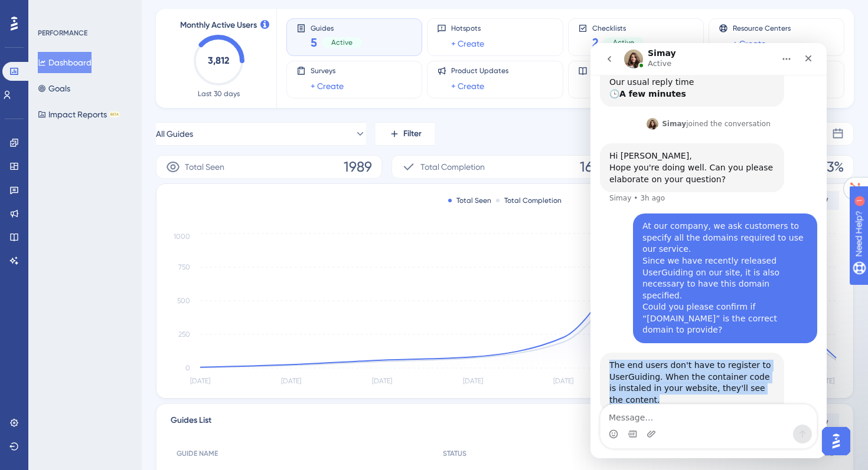 The height and width of the screenshot is (470, 868). Describe the element at coordinates (184, 267) in the screenshot. I see `tspan: 750` at that location.